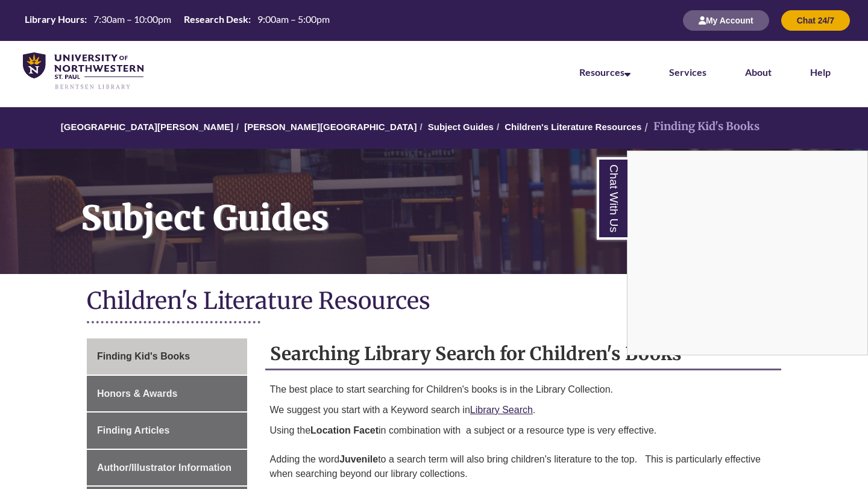 This screenshot has height=489, width=868. Describe the element at coordinates (747, 253) in the screenshot. I see `div: Chat With Us` at that location.